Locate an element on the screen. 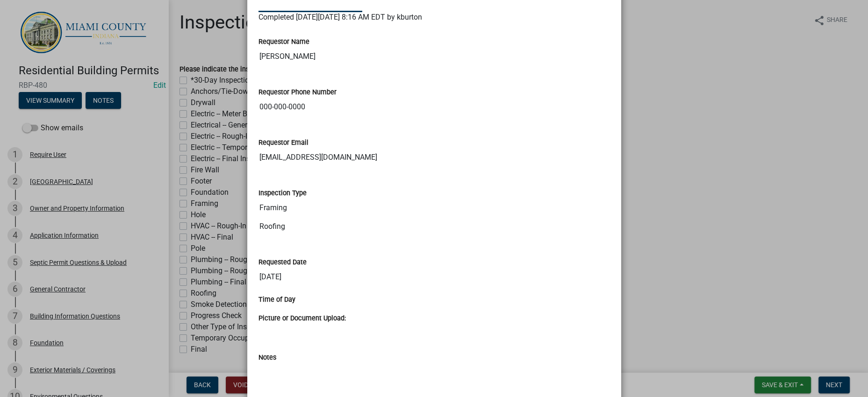 The image size is (868, 397). label: Picture or Document Upload: is located at coordinates (302, 319).